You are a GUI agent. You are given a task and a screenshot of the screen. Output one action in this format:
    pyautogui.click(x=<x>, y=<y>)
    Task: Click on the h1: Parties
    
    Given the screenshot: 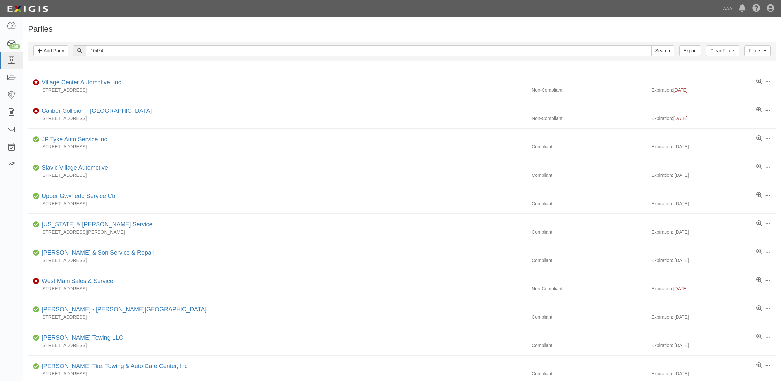 What is the action you would take?
    pyautogui.click(x=402, y=29)
    